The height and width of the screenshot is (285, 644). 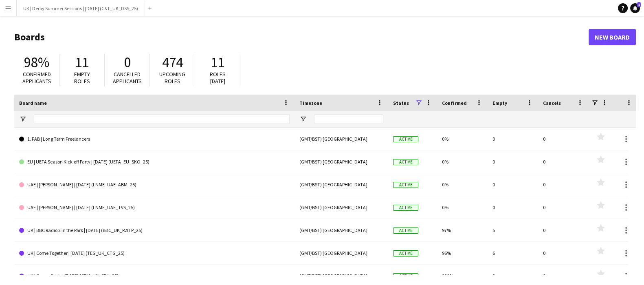 I want to click on span: 1, so click(x=638, y=5).